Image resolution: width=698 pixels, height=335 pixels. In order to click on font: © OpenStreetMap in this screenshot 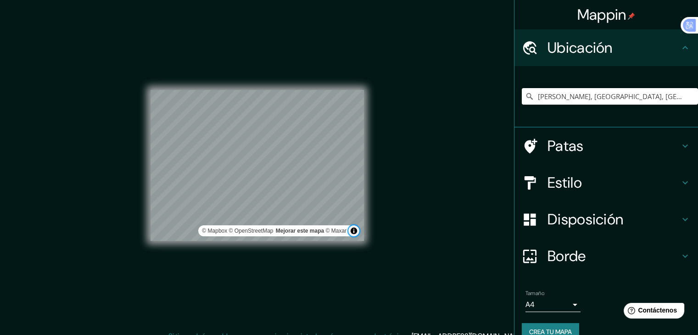, I will do `click(251, 231)`.